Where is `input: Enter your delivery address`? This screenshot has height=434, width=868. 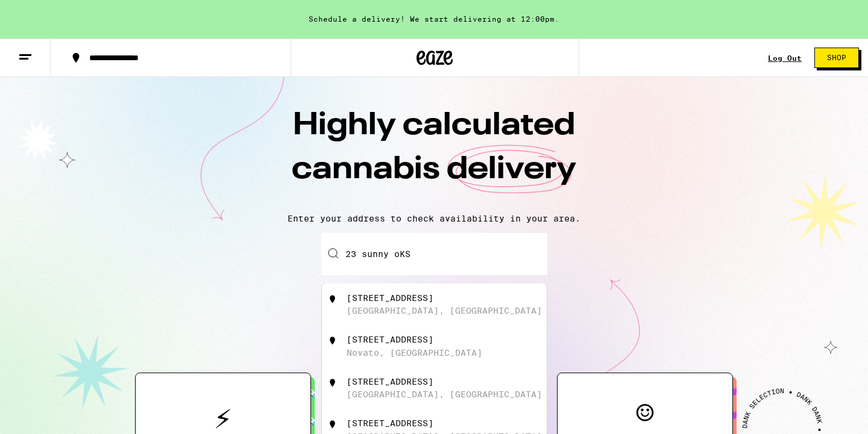
input: Enter your delivery address is located at coordinates (434, 254).